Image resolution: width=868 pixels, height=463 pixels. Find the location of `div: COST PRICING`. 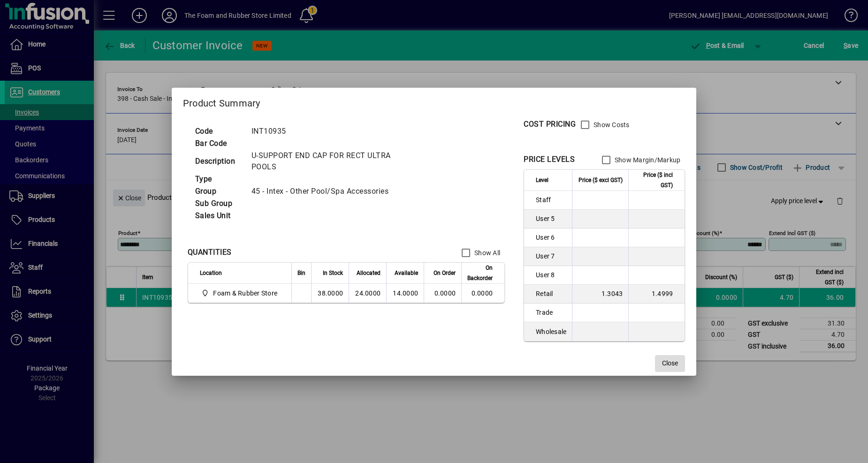

div: COST PRICING is located at coordinates (549, 124).